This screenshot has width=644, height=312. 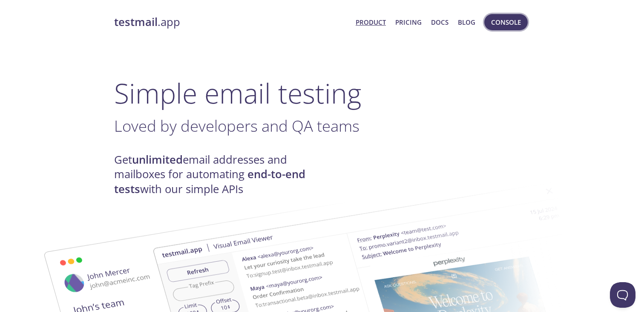 What do you see at coordinates (371, 22) in the screenshot?
I see `a: Product` at bounding box center [371, 22].